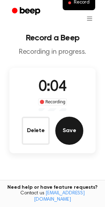  I want to click on div: Recording, so click(53, 102).